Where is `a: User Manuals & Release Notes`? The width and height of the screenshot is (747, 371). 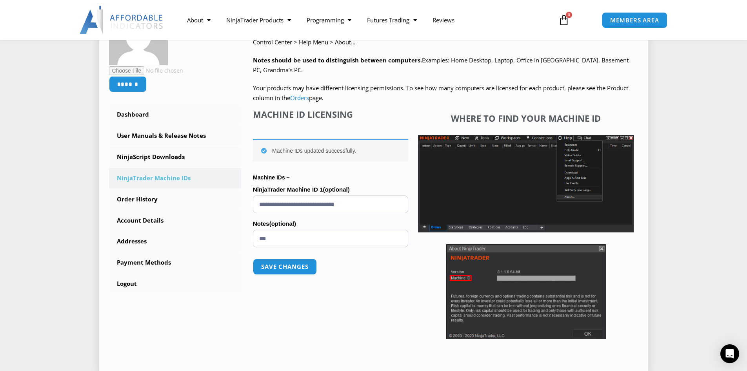 a: User Manuals & Release Notes is located at coordinates (175, 136).